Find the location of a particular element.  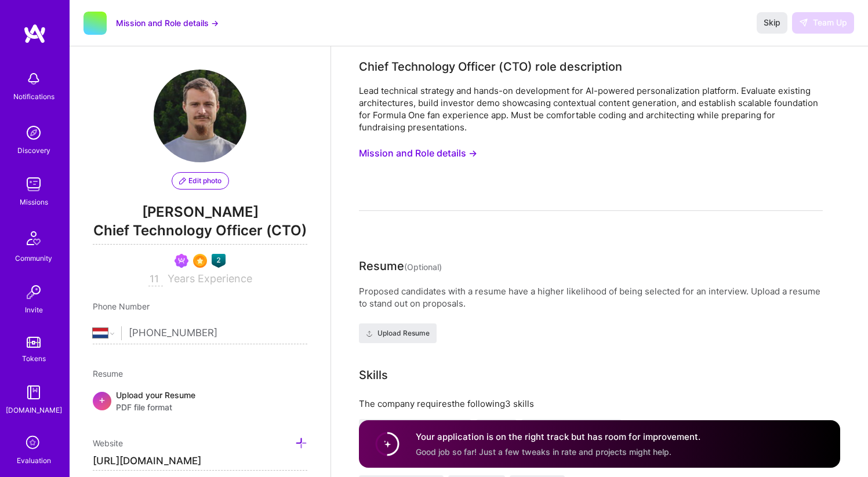

div: Discovery is located at coordinates (34, 150).